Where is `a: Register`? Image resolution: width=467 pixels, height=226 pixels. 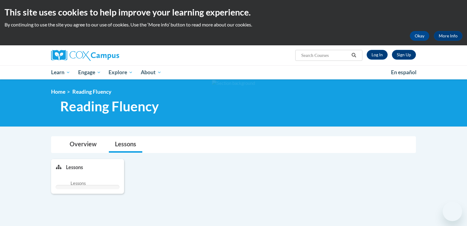 a: Register is located at coordinates (404, 55).